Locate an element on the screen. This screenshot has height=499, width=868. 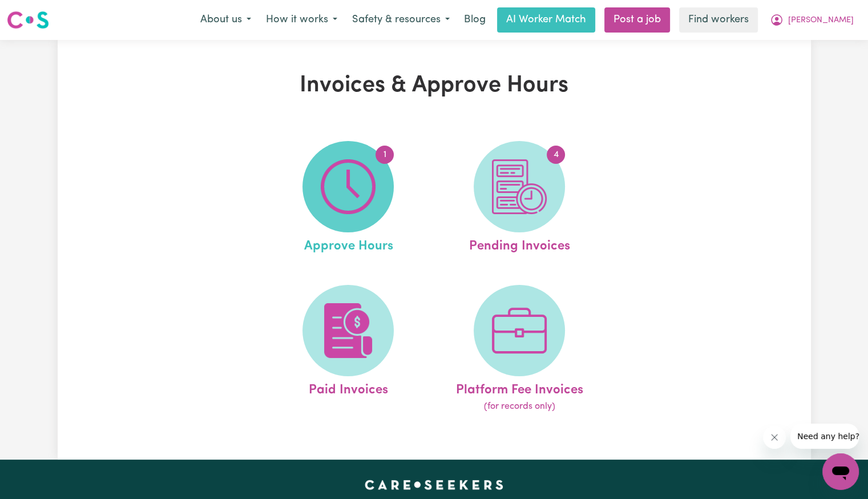
a: Find workers is located at coordinates (719, 20).